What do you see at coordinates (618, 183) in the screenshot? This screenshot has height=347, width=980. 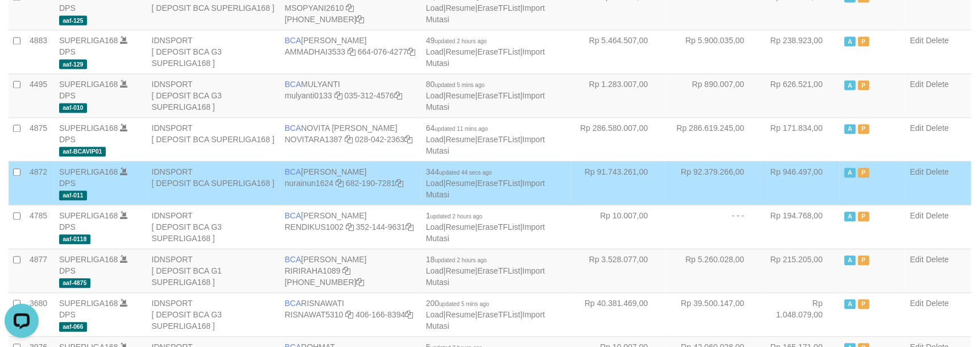 I see `td: Rp 91.743.261,00` at bounding box center [618, 183].